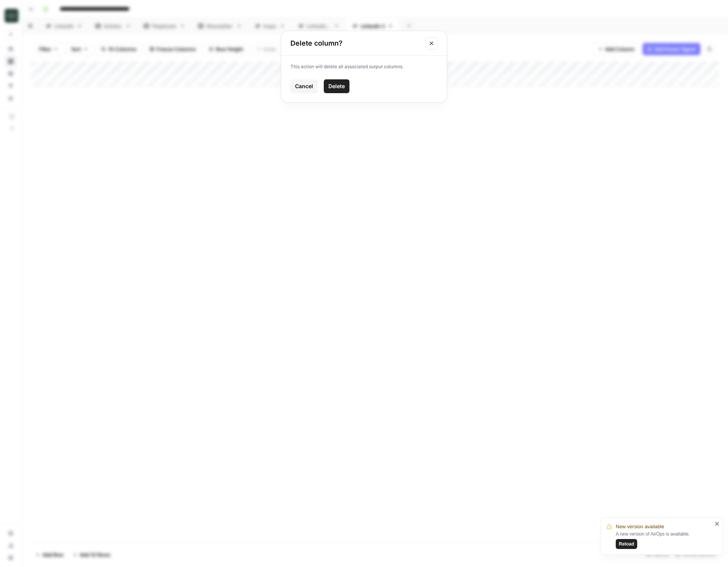 The height and width of the screenshot is (567, 728). I want to click on span: New version available, so click(640, 527).